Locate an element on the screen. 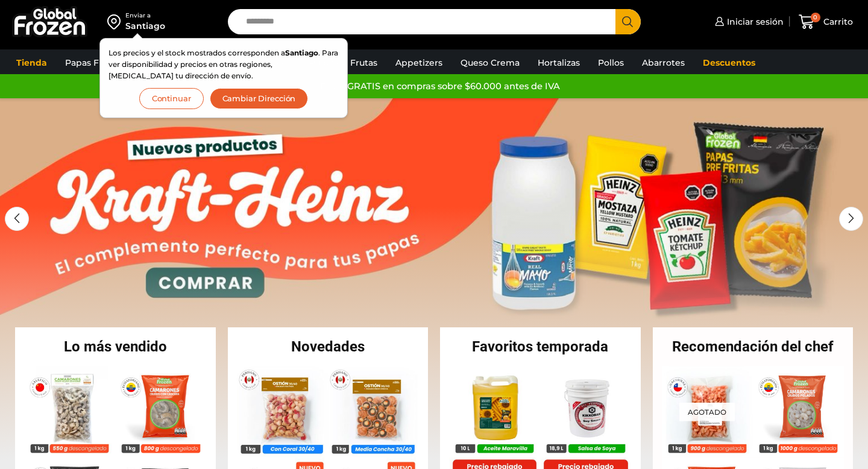 Image resolution: width=868 pixels, height=469 pixels. a: Hortalizas is located at coordinates (559, 63).